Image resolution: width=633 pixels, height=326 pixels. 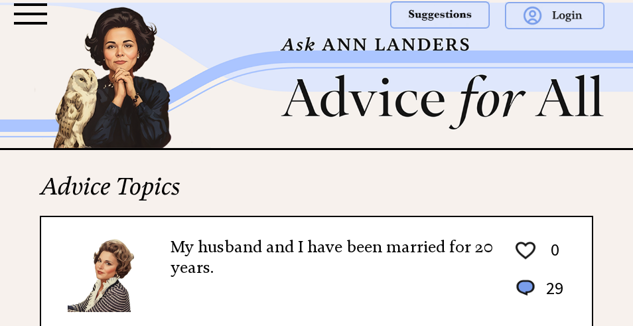 I want to click on img: suggestions.png, so click(x=440, y=15).